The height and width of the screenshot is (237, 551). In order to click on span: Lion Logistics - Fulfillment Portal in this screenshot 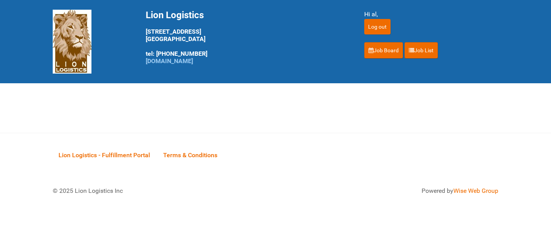, I will do `click(104, 155)`.